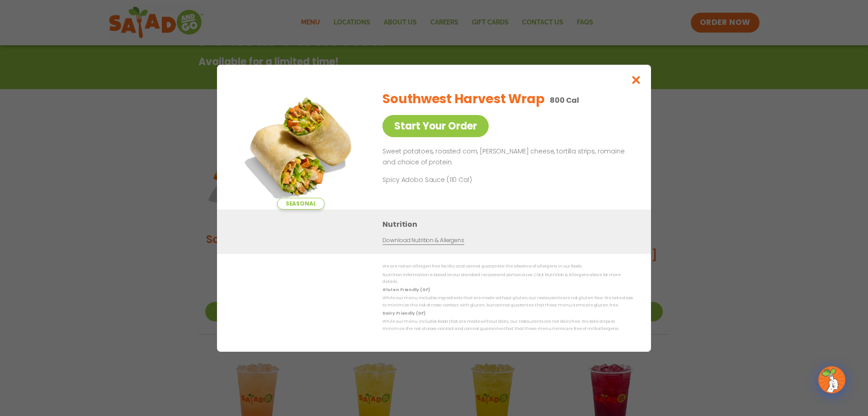 The width and height of the screenshot is (868, 416). What do you see at coordinates (436, 126) in the screenshot?
I see `a: Start Your Order` at bounding box center [436, 126].